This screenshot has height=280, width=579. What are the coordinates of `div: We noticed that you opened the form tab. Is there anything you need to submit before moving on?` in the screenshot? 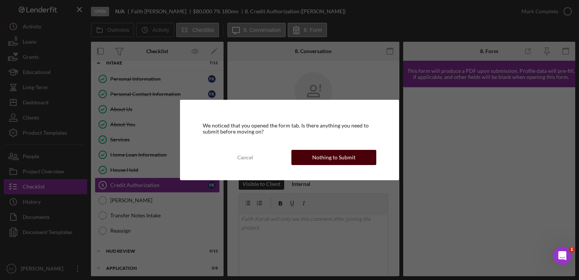 It's located at (290, 129).